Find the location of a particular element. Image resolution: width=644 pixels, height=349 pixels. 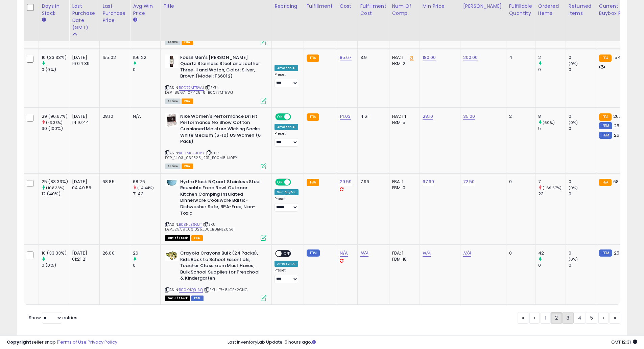

div: 156.22 is located at coordinates (146, 57).